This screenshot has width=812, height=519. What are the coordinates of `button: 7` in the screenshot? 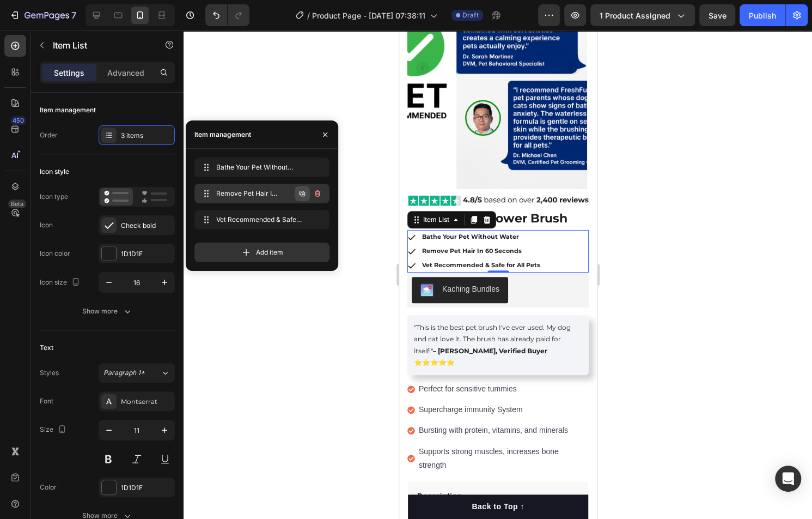 It's located at (42, 15).